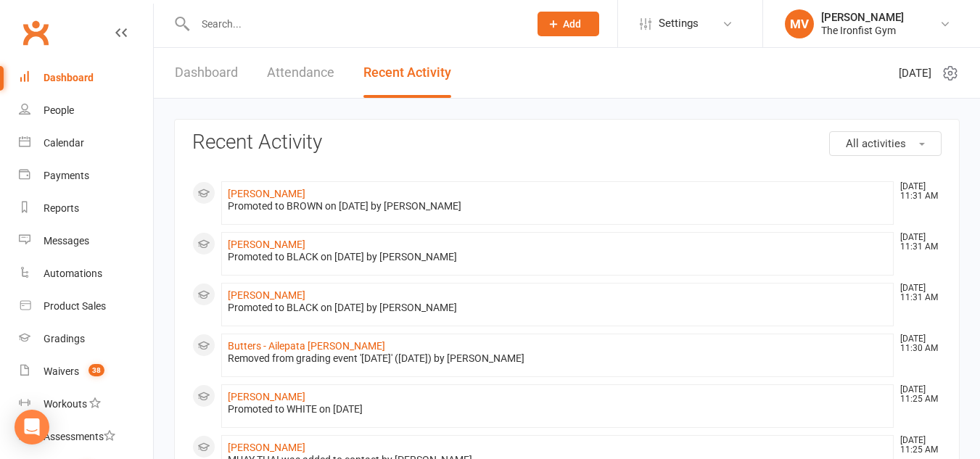  What do you see at coordinates (678, 24) in the screenshot?
I see `span: Settings` at bounding box center [678, 24].